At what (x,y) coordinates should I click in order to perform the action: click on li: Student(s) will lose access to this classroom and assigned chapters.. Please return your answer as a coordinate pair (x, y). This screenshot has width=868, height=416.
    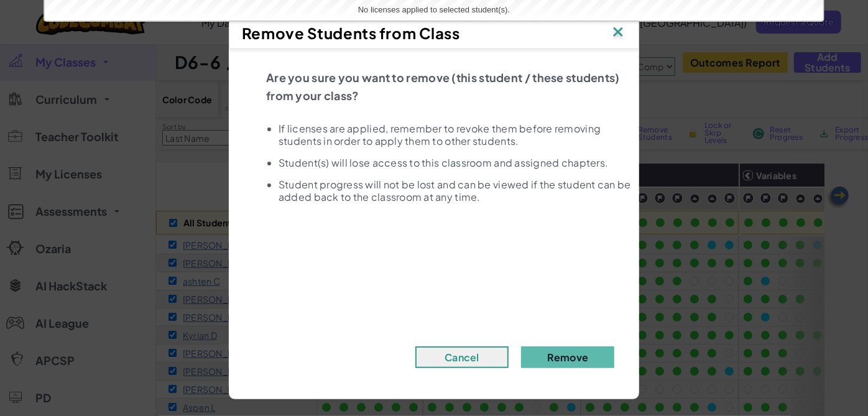
    Looking at the image, I should click on (456, 163).